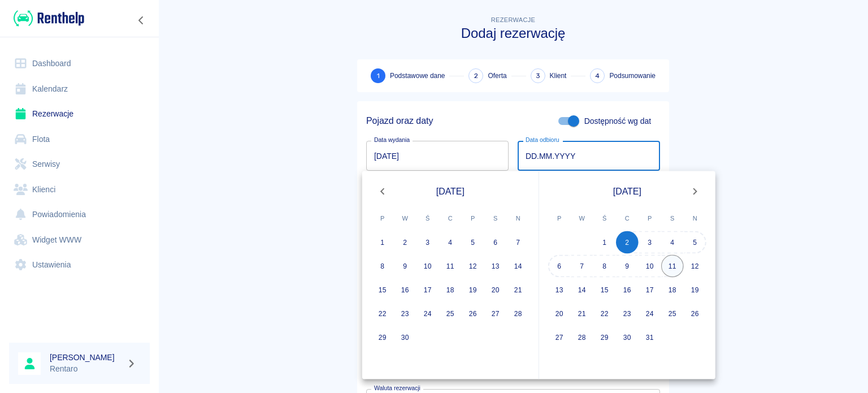  Describe the element at coordinates (79, 113) in the screenshot. I see `a: Rezerwacje` at that location.